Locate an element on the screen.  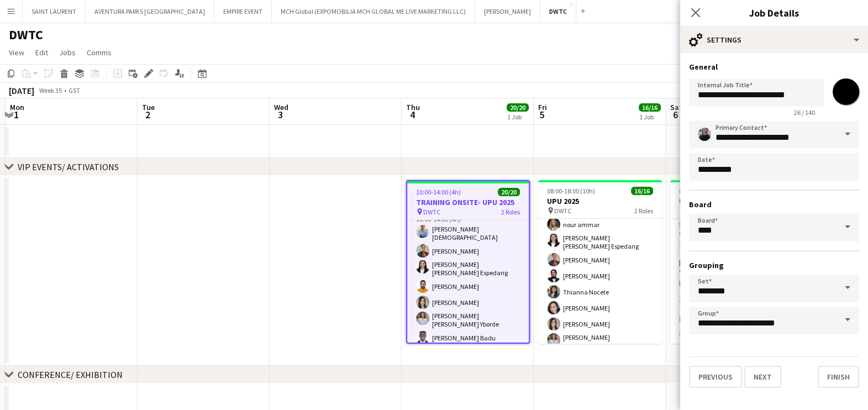
span: Jobs is located at coordinates (67, 53).